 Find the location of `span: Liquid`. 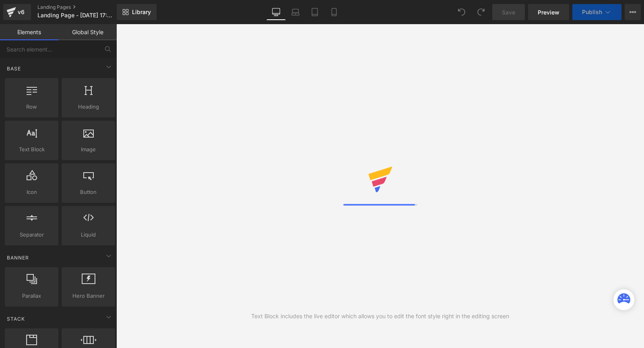

span: Liquid is located at coordinates (88, 235).